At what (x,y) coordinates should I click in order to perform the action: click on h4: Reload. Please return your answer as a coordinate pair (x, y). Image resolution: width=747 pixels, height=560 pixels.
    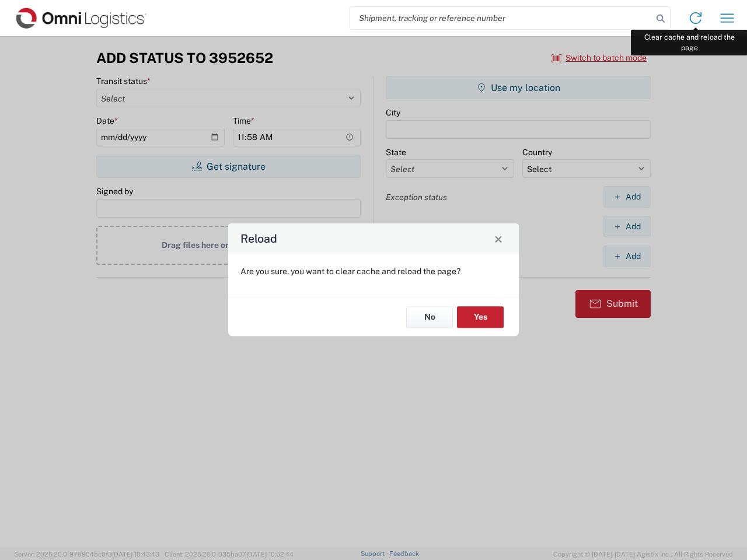
    Looking at the image, I should click on (259, 239).